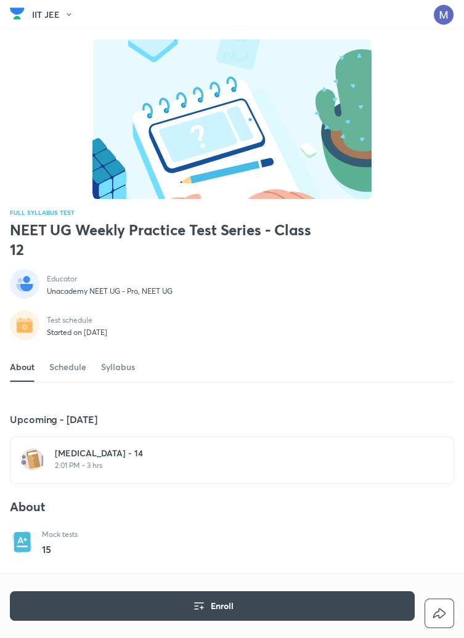 This screenshot has width=464, height=638. Describe the element at coordinates (110, 279) in the screenshot. I see `p: Educator` at that location.